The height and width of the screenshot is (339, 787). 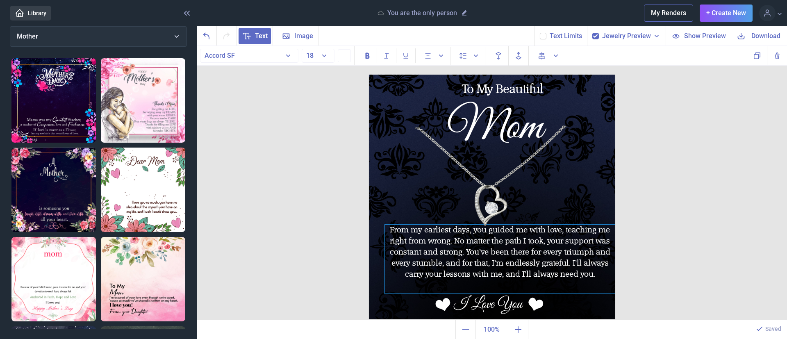 I want to click on a: Library, so click(x=30, y=13).